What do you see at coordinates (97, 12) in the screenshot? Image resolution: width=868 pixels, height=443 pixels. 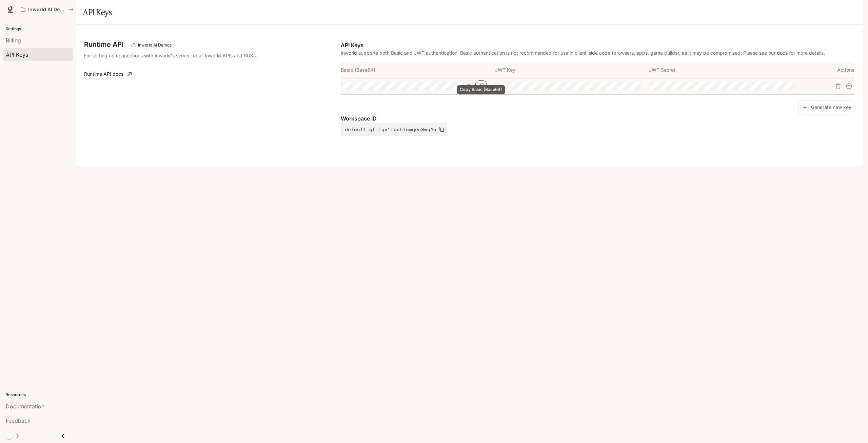 I see `h1: API Keys` at bounding box center [97, 12].